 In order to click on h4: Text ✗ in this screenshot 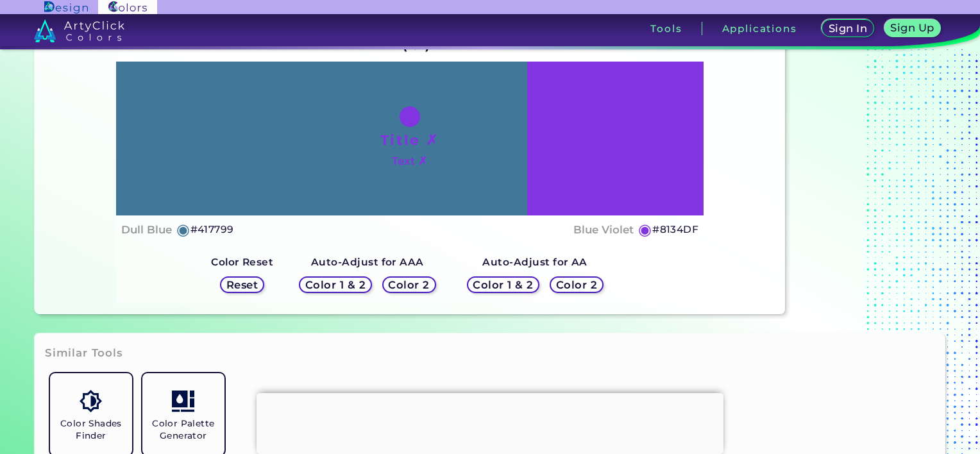, I will do `click(409, 161)`.